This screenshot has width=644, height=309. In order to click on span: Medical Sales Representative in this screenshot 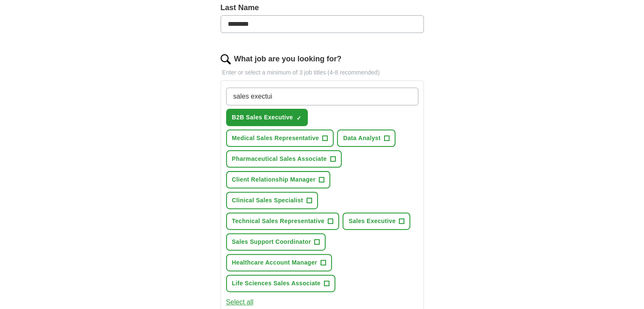, I will do `click(275, 138)`.